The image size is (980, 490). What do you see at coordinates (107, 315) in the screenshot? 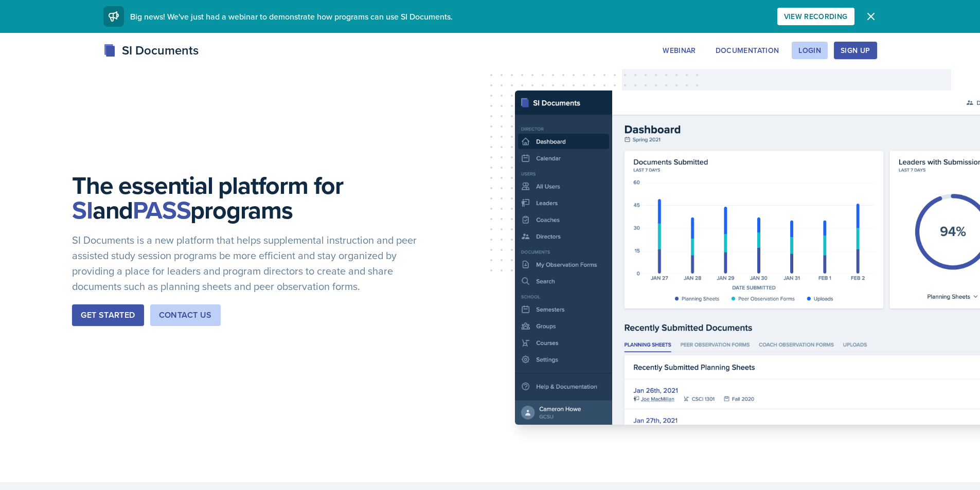
I see `div: Get Started` at bounding box center [107, 315].